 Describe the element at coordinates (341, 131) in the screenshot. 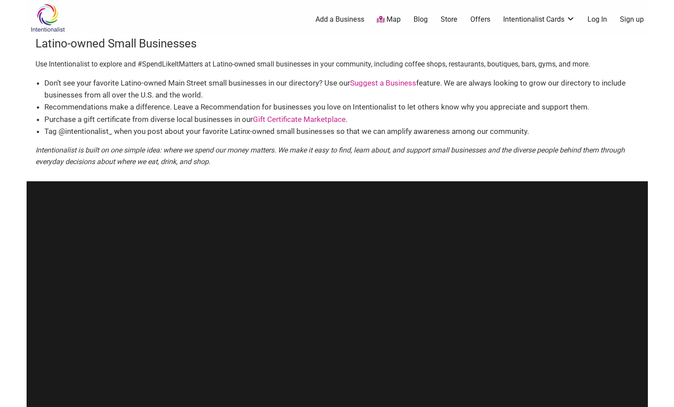

I see `li: Tag @intentionalist_ when you post about your favorite Latinx-owned small businesses so that we c...` at that location.